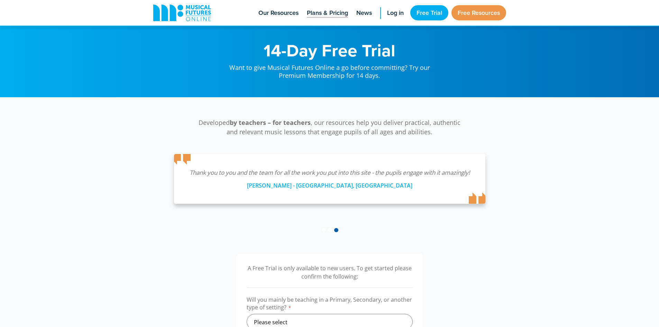 This screenshot has height=327, width=659. Describe the element at coordinates (330, 272) in the screenshot. I see `p: A Free Trial is only available to new users. To get started please confirm the following:` at that location.